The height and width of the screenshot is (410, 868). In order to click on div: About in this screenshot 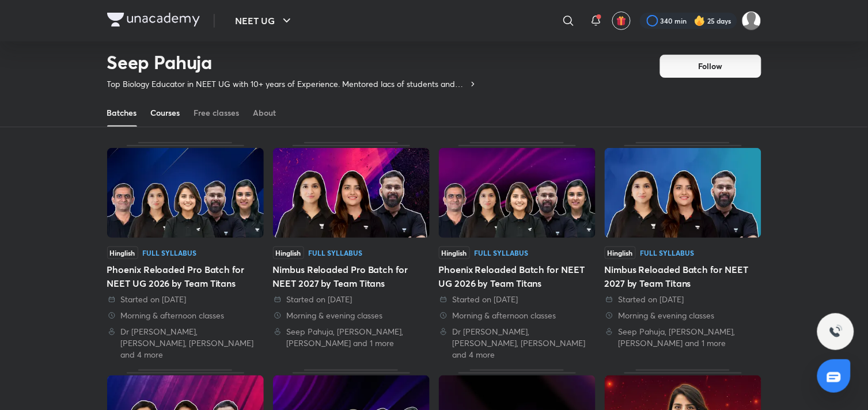, I will do `click(265, 113)`.